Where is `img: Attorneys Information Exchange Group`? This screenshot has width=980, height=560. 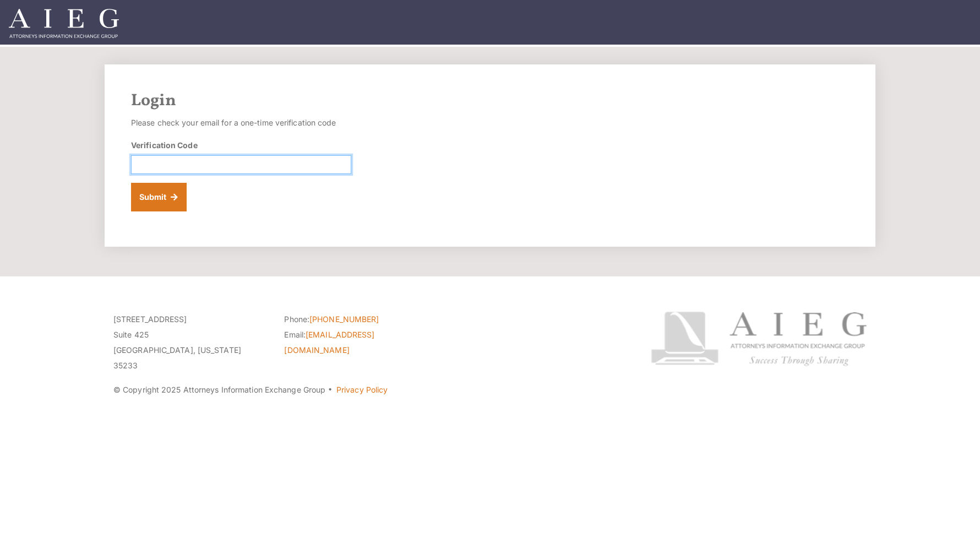
img: Attorneys Information Exchange Group is located at coordinates (64, 23).